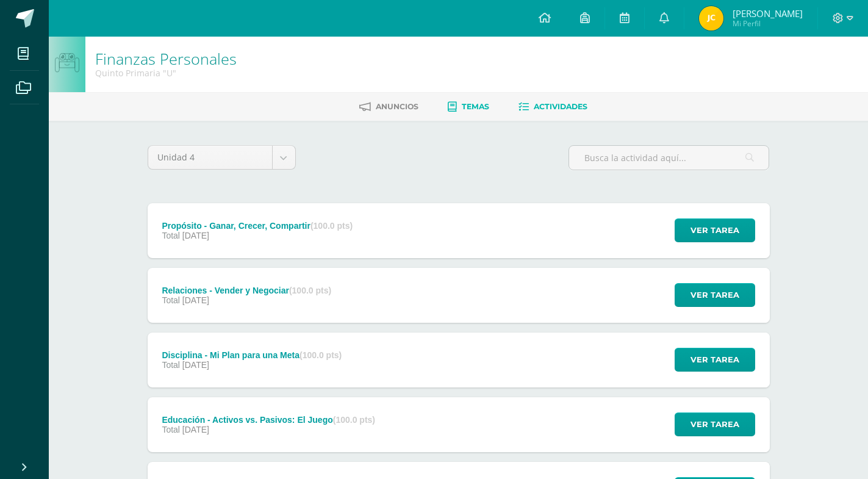 The height and width of the screenshot is (479, 868). Describe the element at coordinates (268, 420) in the screenshot. I see `div: Educación - Activos vs. Pasivos: El Juego` at that location.